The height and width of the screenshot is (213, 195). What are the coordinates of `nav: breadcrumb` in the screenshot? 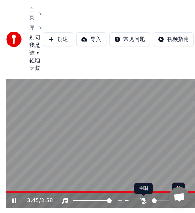 It's located at (36, 39).